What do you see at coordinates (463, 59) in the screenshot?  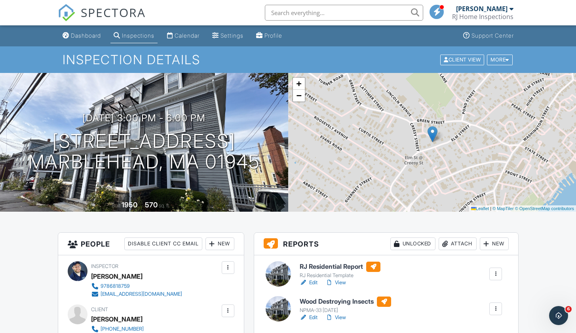 I see `a: Client View` at bounding box center [463, 59].